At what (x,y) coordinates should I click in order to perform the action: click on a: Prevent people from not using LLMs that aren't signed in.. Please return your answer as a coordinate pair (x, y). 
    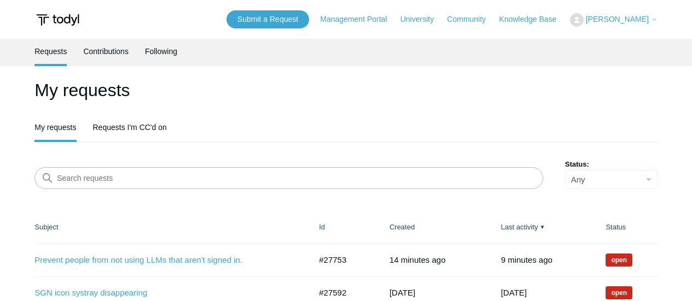
    Looking at the image, I should click on (164, 260).